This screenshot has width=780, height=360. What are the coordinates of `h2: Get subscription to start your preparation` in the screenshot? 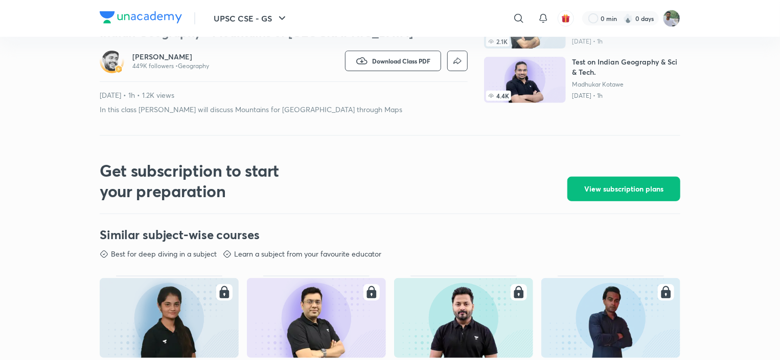 It's located at (205, 181).